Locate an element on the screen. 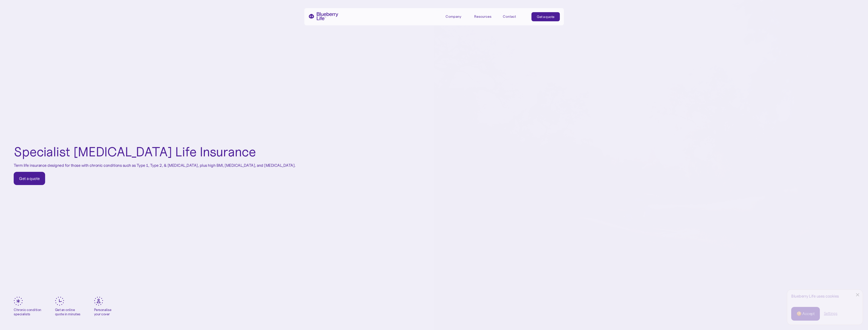 The width and height of the screenshot is (868, 330). div: Contact is located at coordinates (509, 16).